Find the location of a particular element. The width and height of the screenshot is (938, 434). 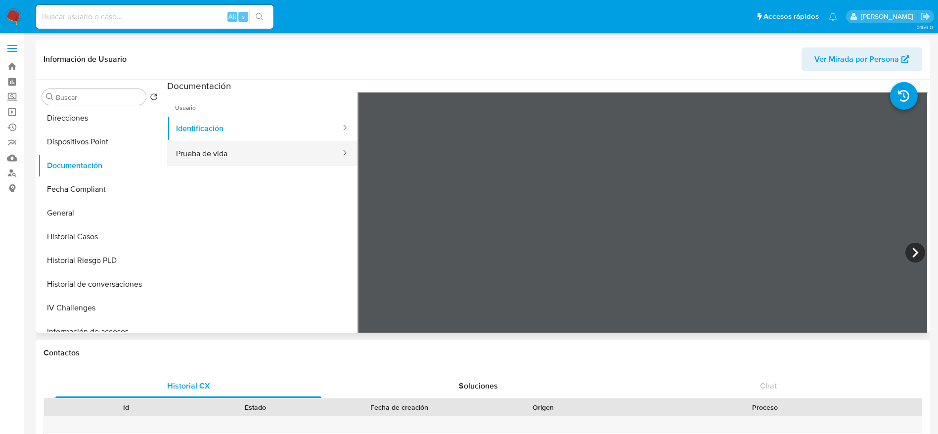

input: Buscar is located at coordinates (99, 97).